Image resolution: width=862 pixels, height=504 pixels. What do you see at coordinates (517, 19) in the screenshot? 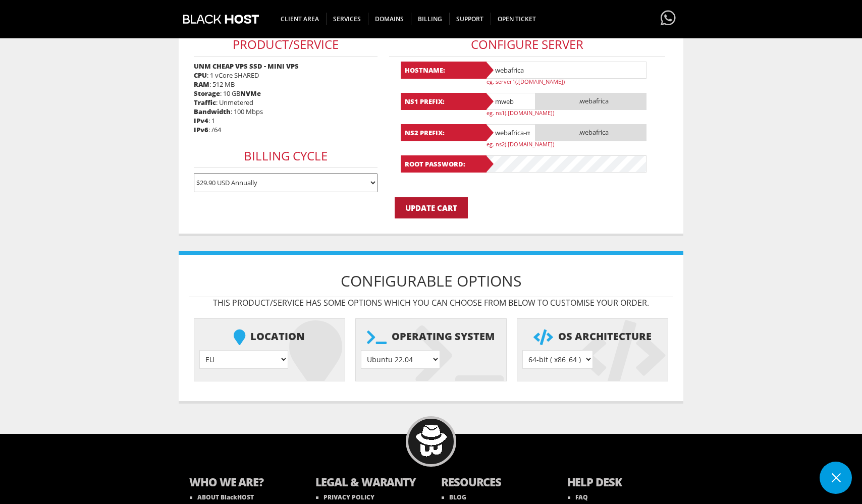
I see `span: Open Ticket` at bounding box center [517, 19].